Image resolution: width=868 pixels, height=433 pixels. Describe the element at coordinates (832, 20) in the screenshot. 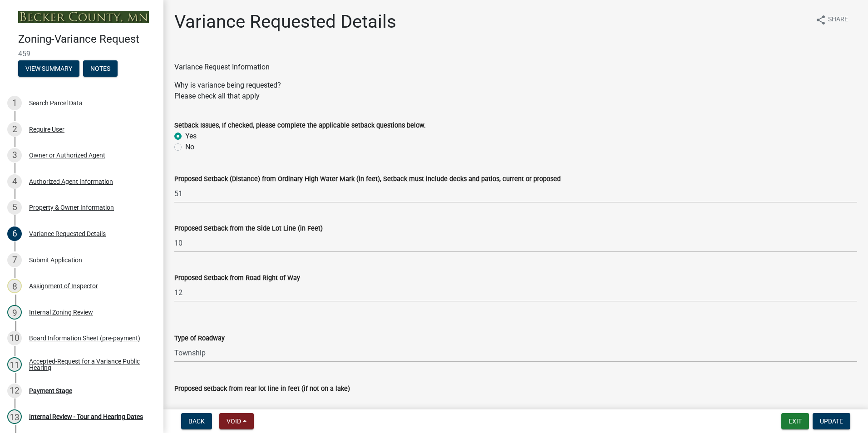

I see `button: shareShare` at that location.